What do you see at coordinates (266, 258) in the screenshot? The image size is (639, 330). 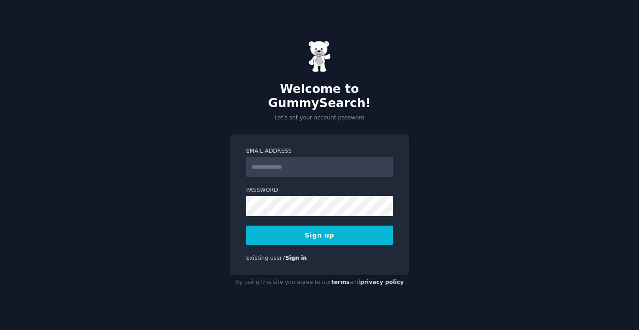 I see `span: Existing user?` at bounding box center [266, 258].